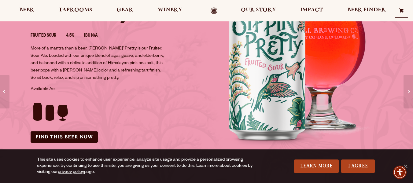  What do you see at coordinates (64, 137) in the screenshot?
I see `a: Find this Beer Now` at bounding box center [64, 137].